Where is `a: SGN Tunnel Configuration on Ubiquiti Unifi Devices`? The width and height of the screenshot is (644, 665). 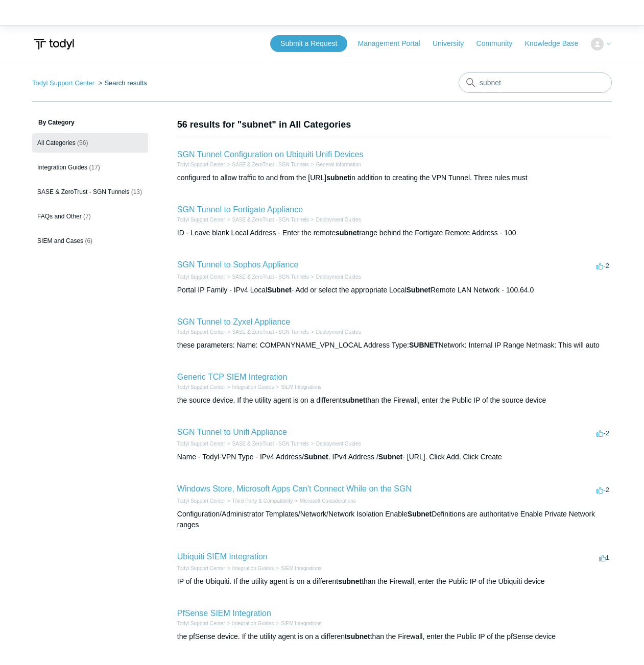 a: SGN Tunnel Configuration on Ubiquiti Unifi Devices is located at coordinates (270, 154).